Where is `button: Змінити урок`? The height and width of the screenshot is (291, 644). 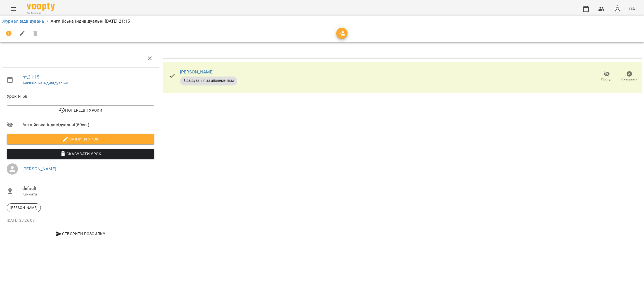
button: Змінити урок is located at coordinates (80, 139).